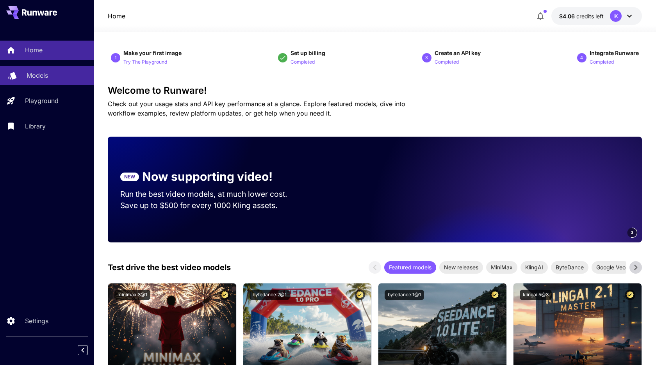 The height and width of the screenshot is (365, 656). Describe the element at coordinates (211, 205) in the screenshot. I see `p: Save up to $500 for every 1000 Kling assets.` at that location.